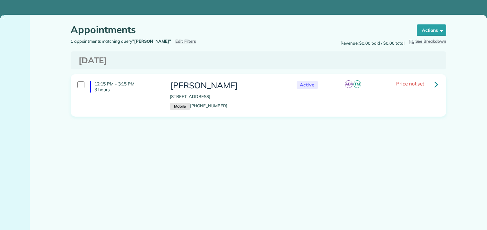  I want to click on span: Price not set, so click(410, 83).